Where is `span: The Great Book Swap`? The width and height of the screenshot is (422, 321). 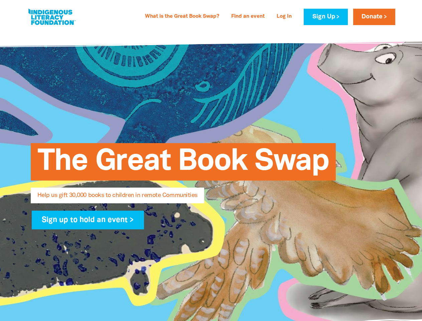 span: The Great Book Swap is located at coordinates (183, 164).